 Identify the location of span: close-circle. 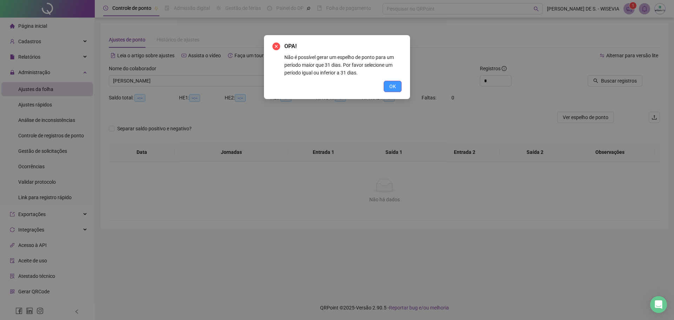
(276, 46).